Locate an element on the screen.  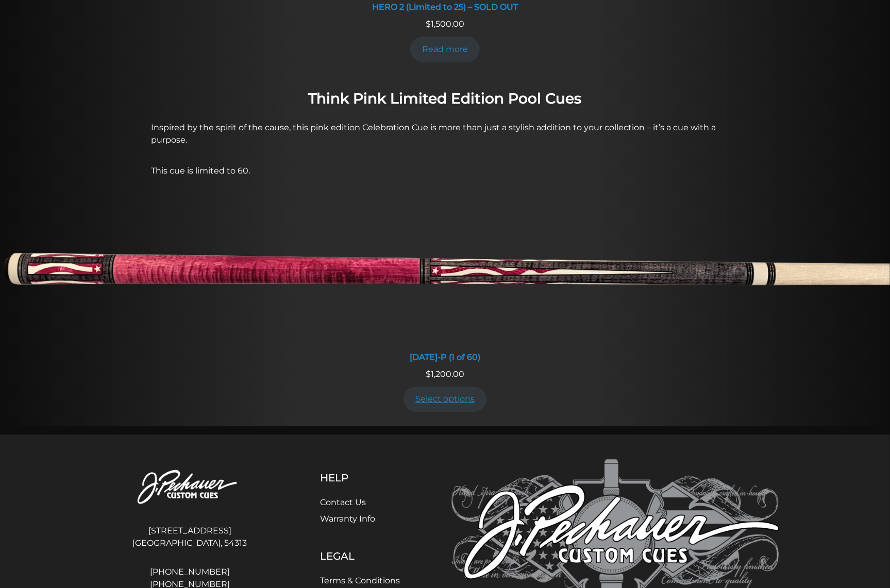
a: Contact Us is located at coordinates (343, 502).